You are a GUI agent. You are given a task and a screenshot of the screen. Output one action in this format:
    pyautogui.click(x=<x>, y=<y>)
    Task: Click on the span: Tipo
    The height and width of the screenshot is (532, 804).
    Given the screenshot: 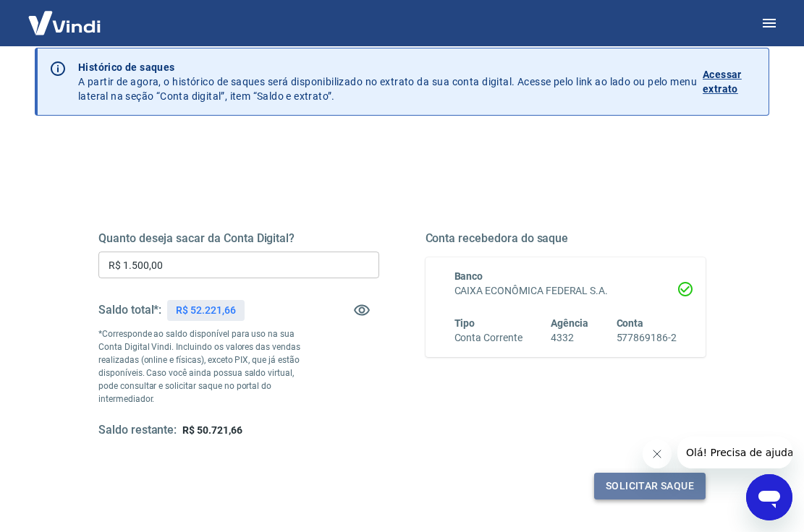 What is the action you would take?
    pyautogui.click(x=464, y=323)
    